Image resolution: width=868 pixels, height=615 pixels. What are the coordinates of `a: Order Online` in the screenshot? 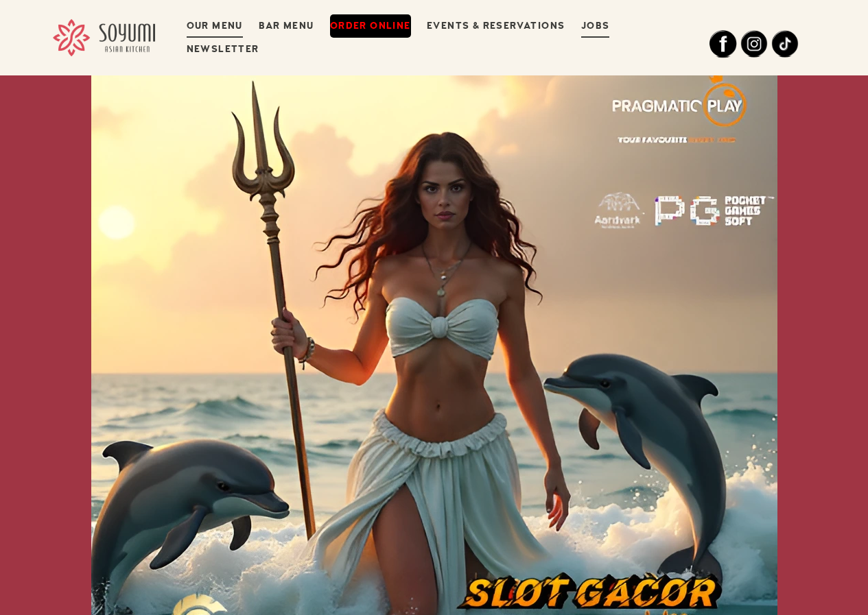 It's located at (370, 26).